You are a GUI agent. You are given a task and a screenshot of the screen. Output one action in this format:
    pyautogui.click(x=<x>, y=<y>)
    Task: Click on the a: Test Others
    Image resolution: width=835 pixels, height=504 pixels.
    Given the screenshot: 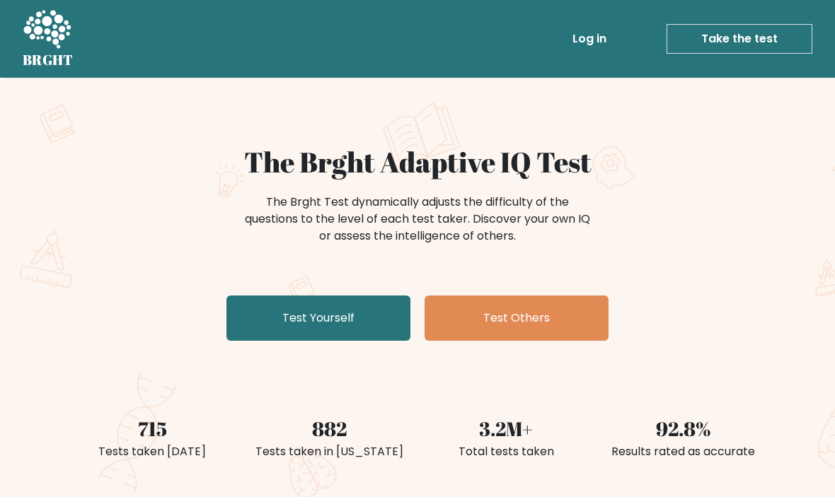 What is the action you would take?
    pyautogui.click(x=517, y=318)
    